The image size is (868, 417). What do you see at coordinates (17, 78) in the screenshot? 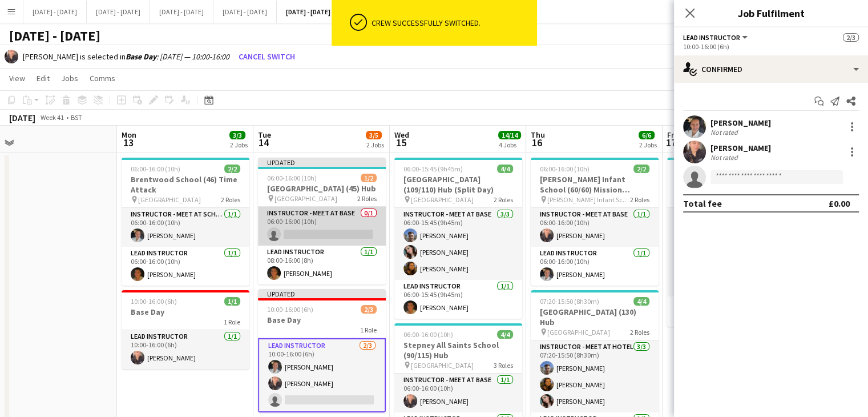
I see `a: View` at bounding box center [17, 78].